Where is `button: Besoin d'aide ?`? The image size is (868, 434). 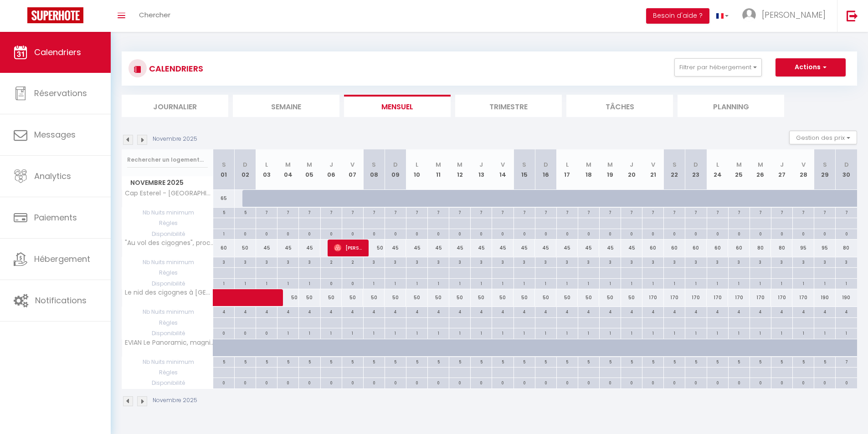 button: Besoin d'aide ? is located at coordinates (677, 16).